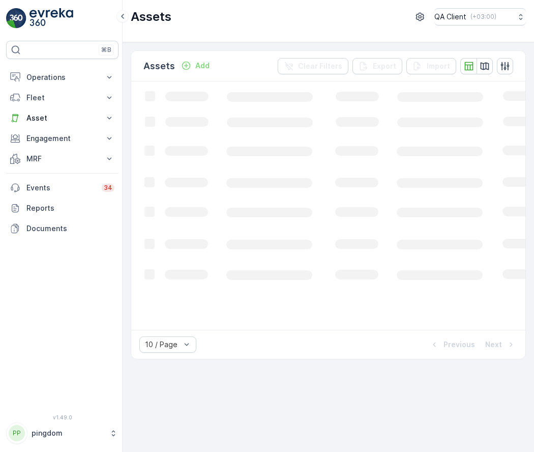  What do you see at coordinates (106, 50) in the screenshot?
I see `p: ⌘B` at bounding box center [106, 50].